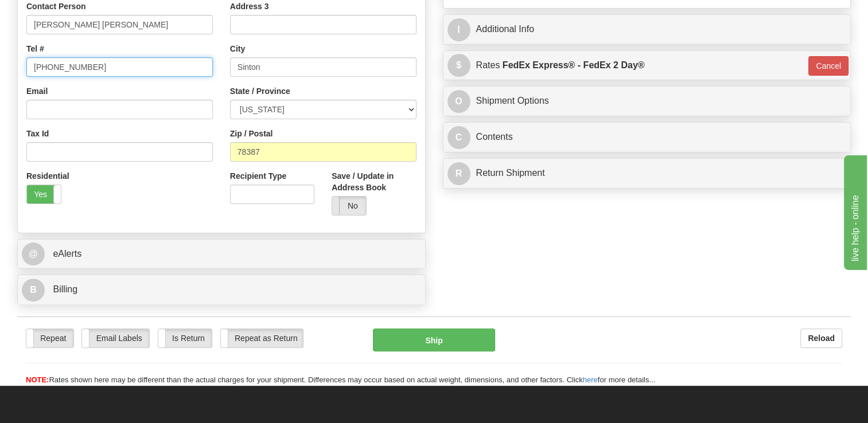 The height and width of the screenshot is (423, 868). I want to click on label: State / Province, so click(260, 91).